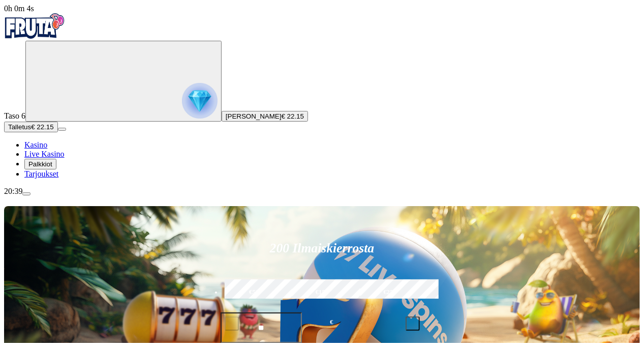  I want to click on span: Talletus, so click(20, 127).